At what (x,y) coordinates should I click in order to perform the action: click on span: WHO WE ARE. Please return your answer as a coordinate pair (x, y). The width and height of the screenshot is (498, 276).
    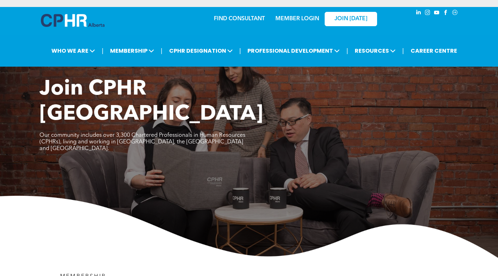
    Looking at the image, I should click on (73, 51).